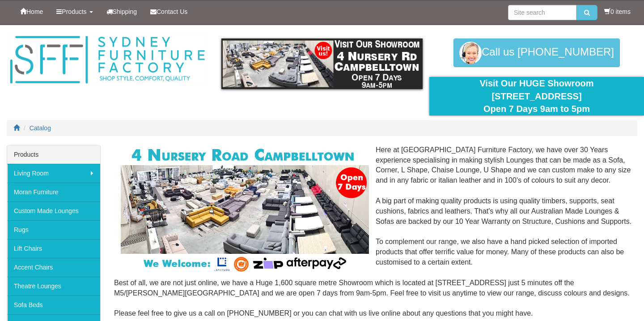 The image size is (644, 321). I want to click on a: Custom Made Lounges, so click(54, 210).